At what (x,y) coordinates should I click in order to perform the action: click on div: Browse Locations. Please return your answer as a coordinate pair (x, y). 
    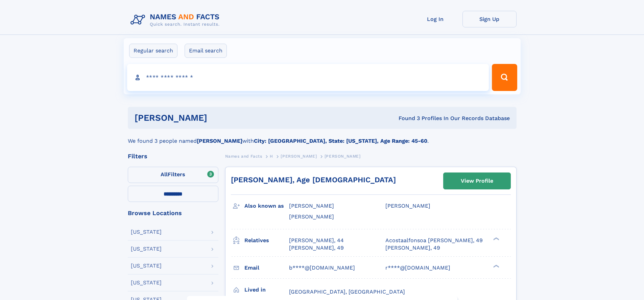
    Looking at the image, I should click on (173, 213).